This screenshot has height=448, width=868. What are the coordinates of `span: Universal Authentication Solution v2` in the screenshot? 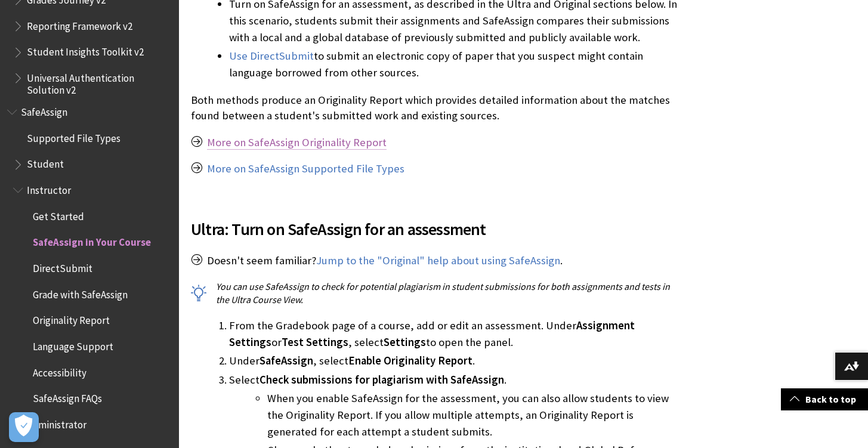 It's located at (99, 82).